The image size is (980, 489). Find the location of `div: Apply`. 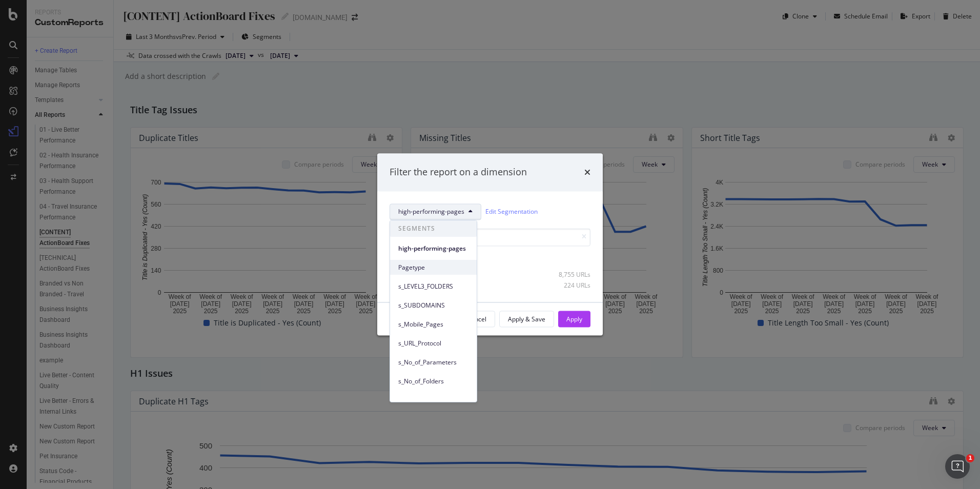

div: Apply is located at coordinates (574, 319).